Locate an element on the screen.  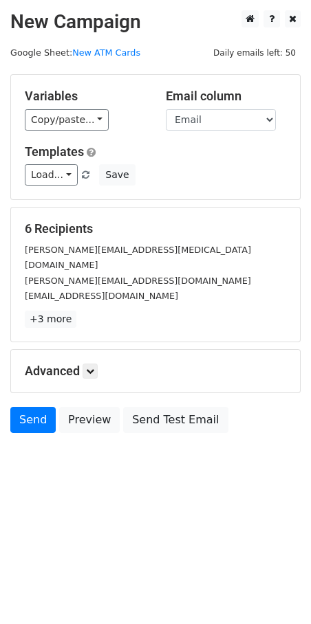
a: +3 more is located at coordinates (50, 319).